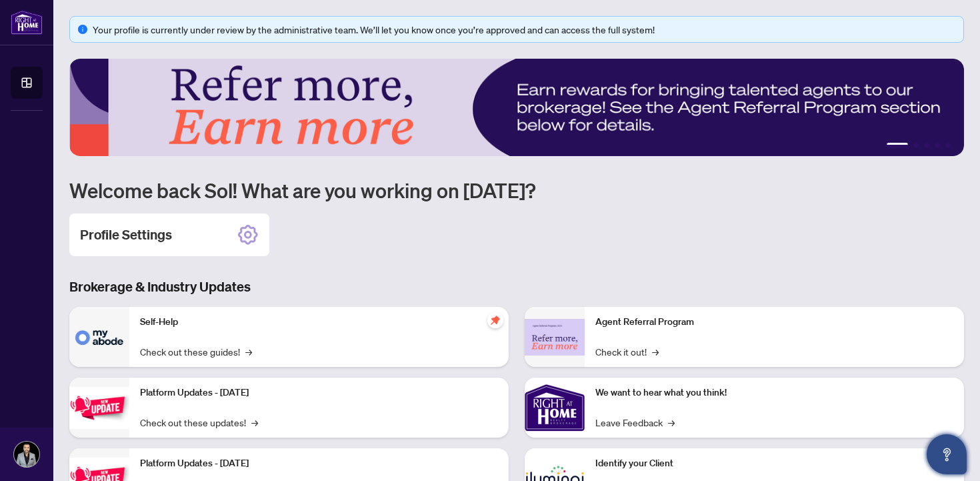 The image size is (980, 481). What do you see at coordinates (83, 29) in the screenshot?
I see `span: info-circle` at bounding box center [83, 29].